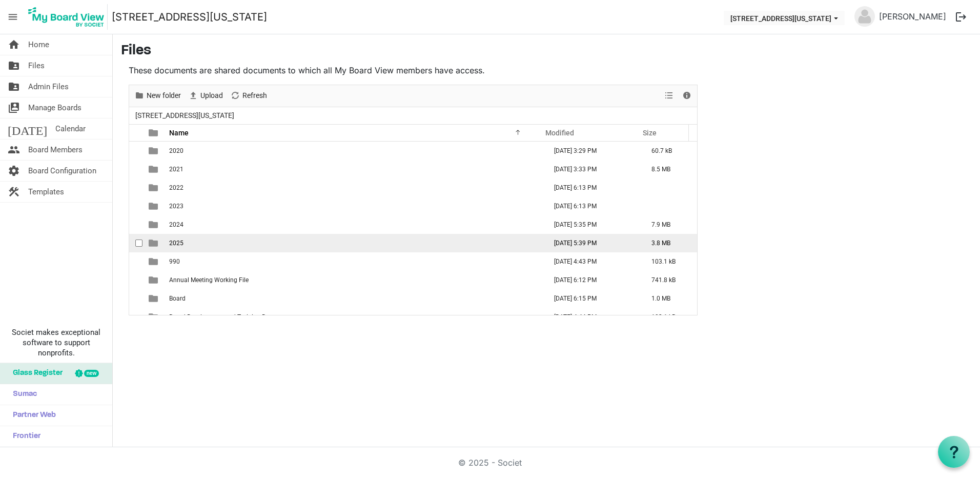 The height and width of the screenshot is (478, 980). I want to click on a: © 2025 - Societ, so click(490, 462).